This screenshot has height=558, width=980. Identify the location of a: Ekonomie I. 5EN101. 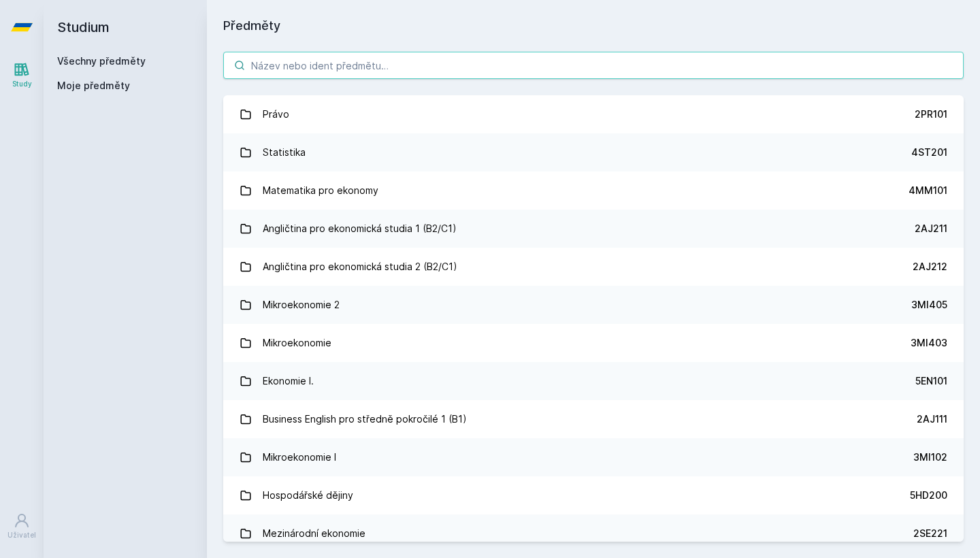
(593, 381).